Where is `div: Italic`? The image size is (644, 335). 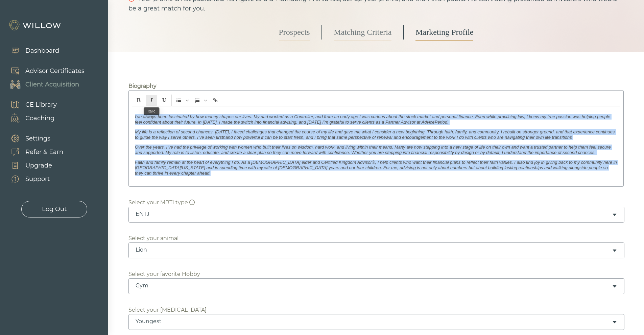 div: Italic is located at coordinates (152, 111).